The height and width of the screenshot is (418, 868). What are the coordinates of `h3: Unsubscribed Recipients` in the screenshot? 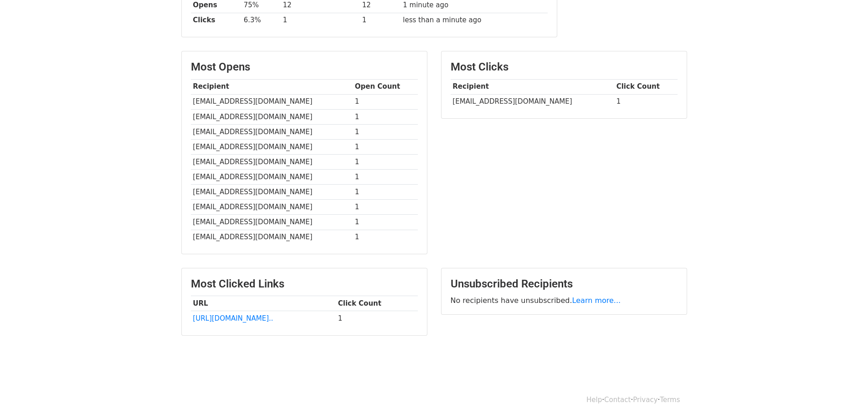 It's located at (564, 284).